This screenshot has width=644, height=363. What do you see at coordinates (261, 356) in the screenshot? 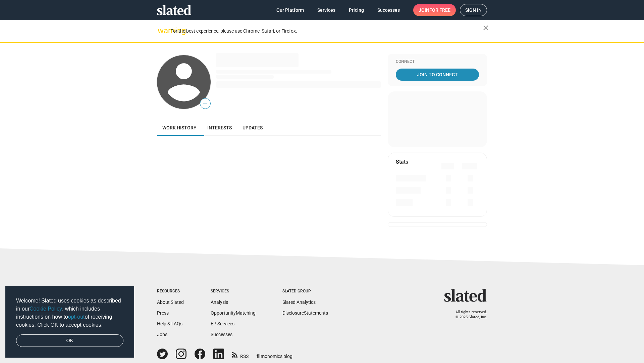
I see `span: film` at bounding box center [261, 356].